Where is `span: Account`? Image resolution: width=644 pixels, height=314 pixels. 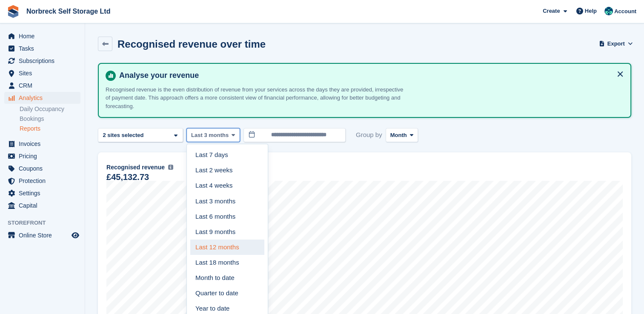
span: Account is located at coordinates (625, 11).